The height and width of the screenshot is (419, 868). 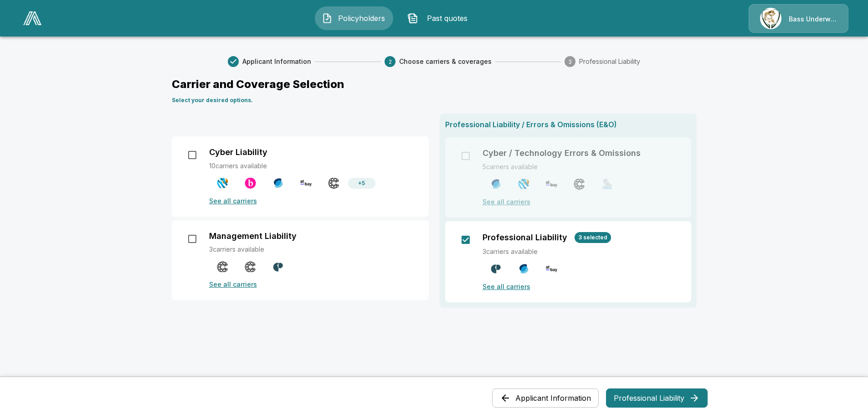 What do you see at coordinates (434, 100) in the screenshot?
I see `p: Select your desired options.` at bounding box center [434, 100].